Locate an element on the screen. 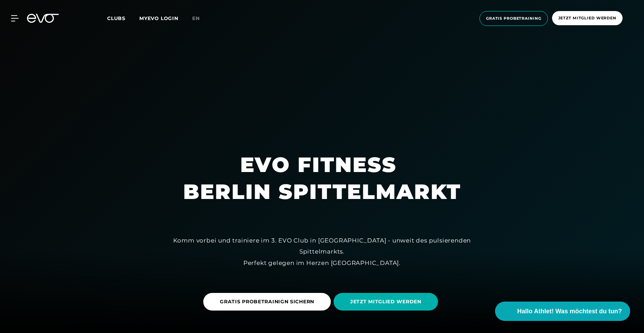 Image resolution: width=644 pixels, height=333 pixels. span: Gratis Probetraining is located at coordinates (514, 18).